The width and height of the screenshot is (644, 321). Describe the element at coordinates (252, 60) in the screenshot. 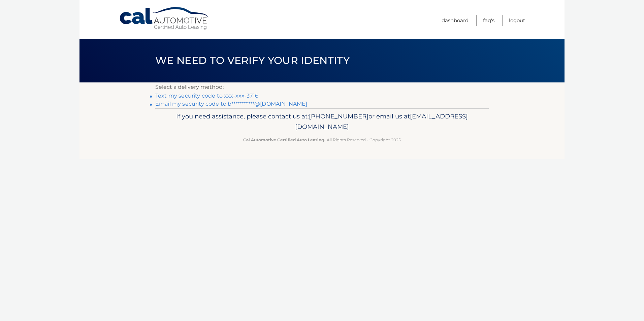

I see `span: We need to verify your identity` at that location.